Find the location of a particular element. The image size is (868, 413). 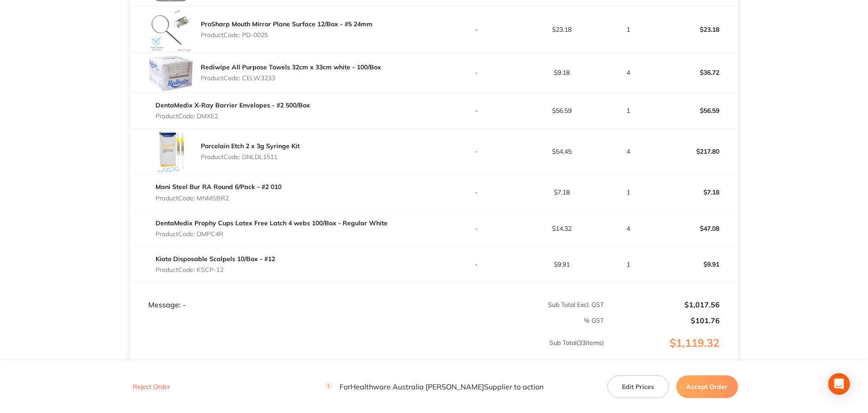

button: Reject Order is located at coordinates (151, 387).